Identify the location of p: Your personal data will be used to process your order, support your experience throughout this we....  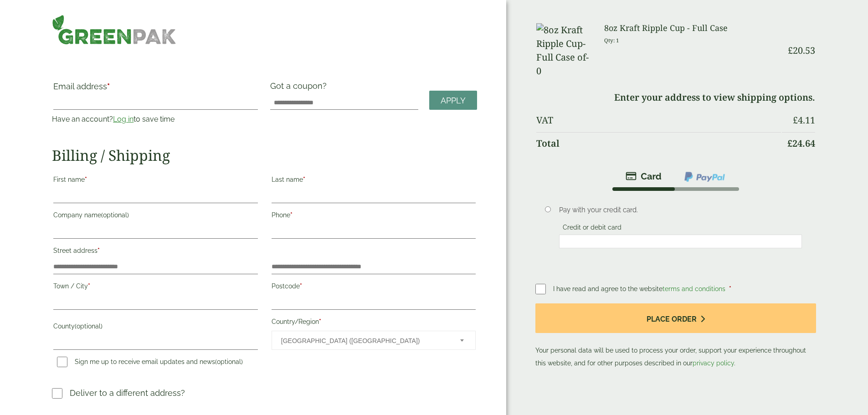
(676, 336).